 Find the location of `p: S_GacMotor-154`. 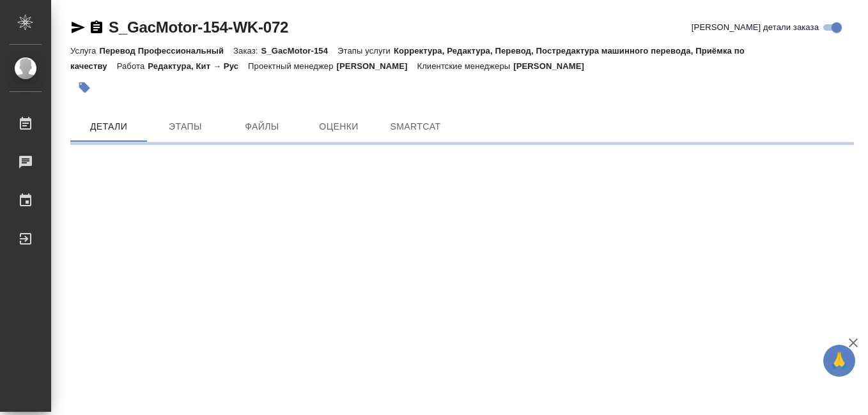

p: S_GacMotor-154 is located at coordinates (300, 50).